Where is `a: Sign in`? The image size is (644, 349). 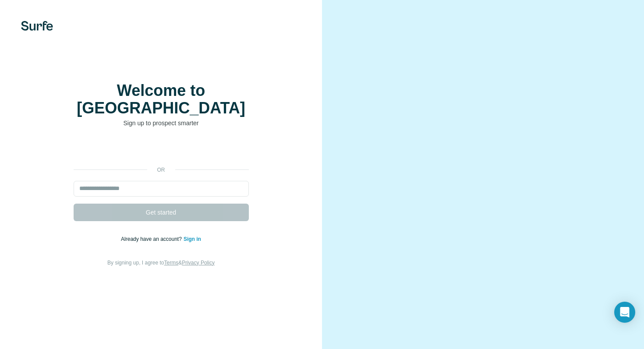
a: Sign in is located at coordinates (192, 239).